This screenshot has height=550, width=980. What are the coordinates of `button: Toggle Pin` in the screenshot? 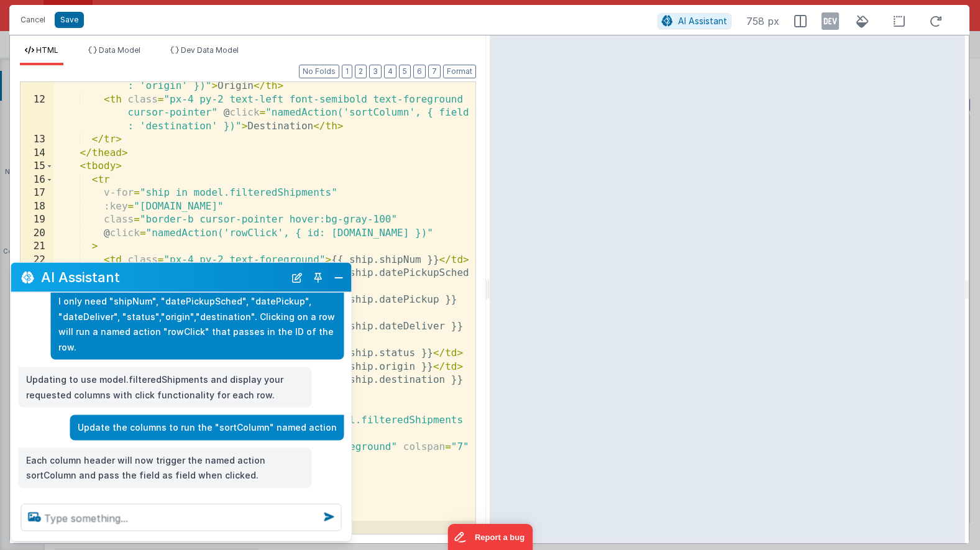 It's located at (318, 277).